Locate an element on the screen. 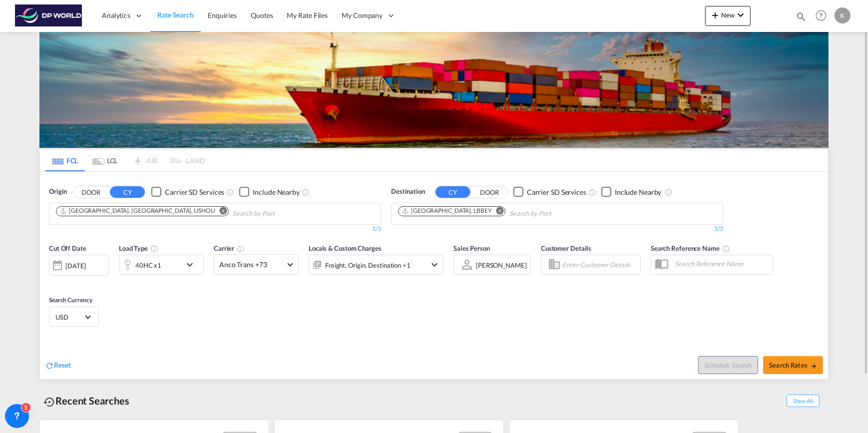 The width and height of the screenshot is (868, 433). span: Origin is located at coordinates (58, 192).